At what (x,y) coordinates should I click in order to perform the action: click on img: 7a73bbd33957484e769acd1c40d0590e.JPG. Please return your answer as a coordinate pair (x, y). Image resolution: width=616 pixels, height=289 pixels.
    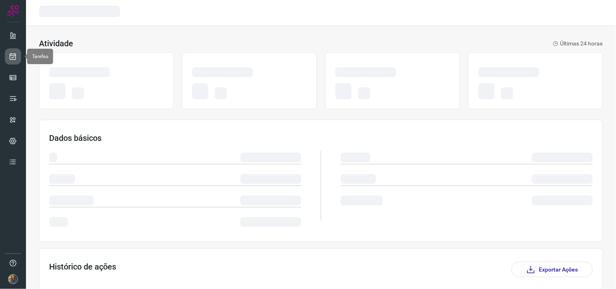
    Looking at the image, I should click on (13, 279).